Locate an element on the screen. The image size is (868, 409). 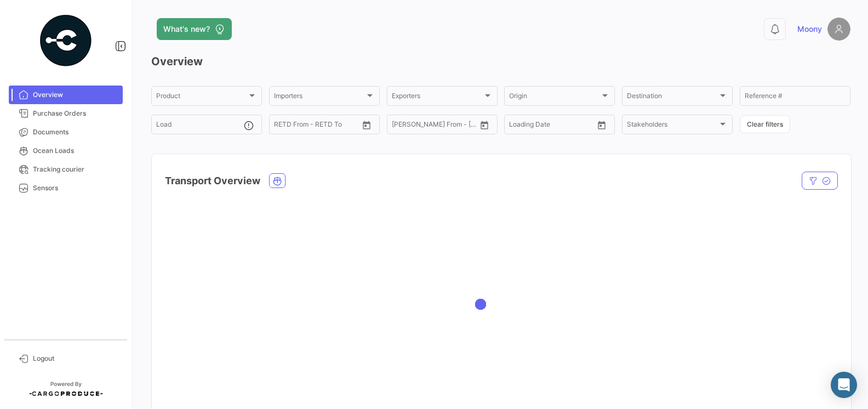
h4: Transport Overview is located at coordinates (212, 181).